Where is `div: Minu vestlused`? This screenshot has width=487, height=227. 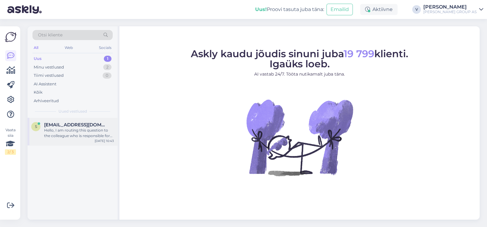
div: Minu vestlused is located at coordinates (49, 67).